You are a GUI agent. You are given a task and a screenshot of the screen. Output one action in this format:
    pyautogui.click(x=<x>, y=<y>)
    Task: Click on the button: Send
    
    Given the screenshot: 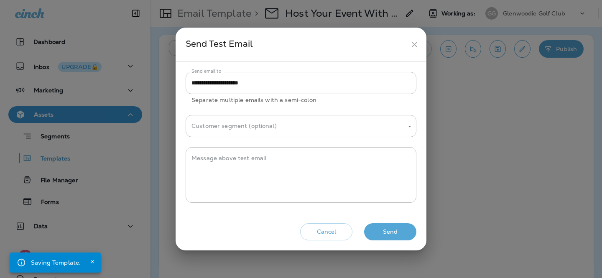 What is the action you would take?
    pyautogui.click(x=390, y=232)
    